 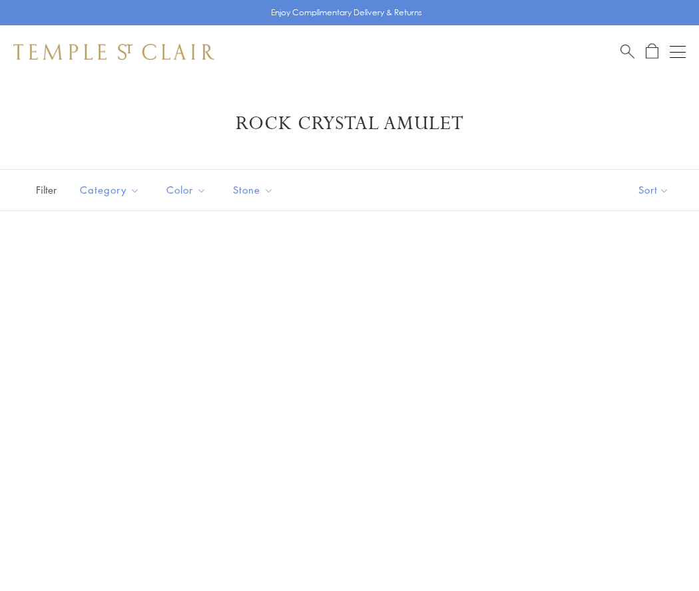 I want to click on p: Enjoy Complimentary Delivery & Returns, so click(x=346, y=13).